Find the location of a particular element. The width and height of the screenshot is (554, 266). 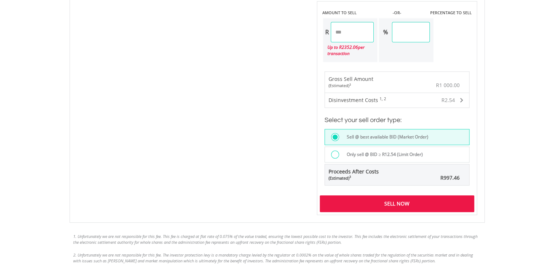

span: Proceeds After Costs is located at coordinates (354, 174).